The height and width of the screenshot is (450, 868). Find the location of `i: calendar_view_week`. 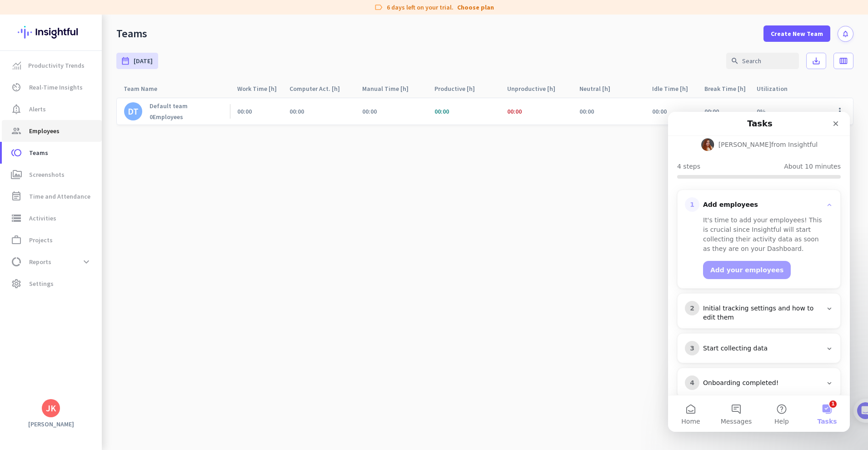

i: calendar_view_week is located at coordinates (844, 61).